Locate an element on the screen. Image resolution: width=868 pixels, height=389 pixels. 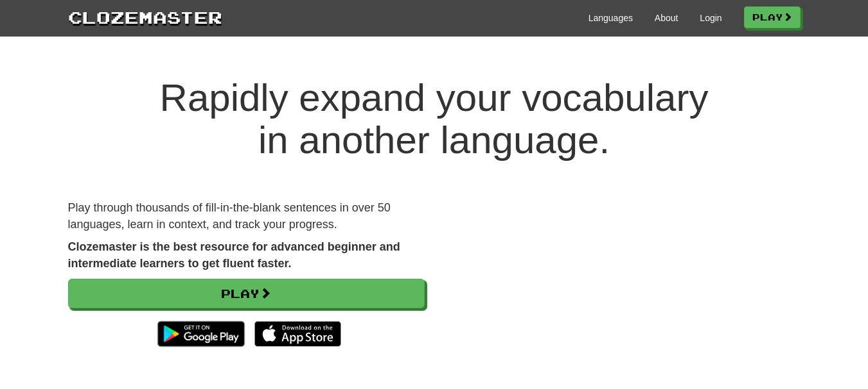
a: Languages is located at coordinates (610, 18).